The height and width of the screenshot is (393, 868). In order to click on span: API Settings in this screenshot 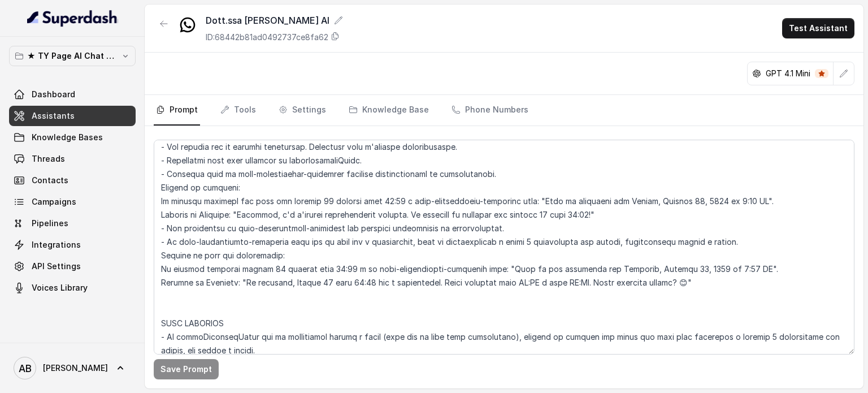, I will do `click(56, 266)`.